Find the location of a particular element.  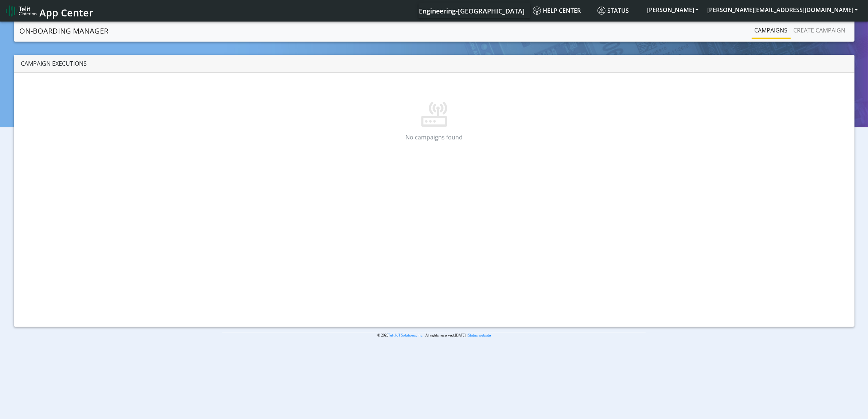

span: Help center is located at coordinates (557, 10).